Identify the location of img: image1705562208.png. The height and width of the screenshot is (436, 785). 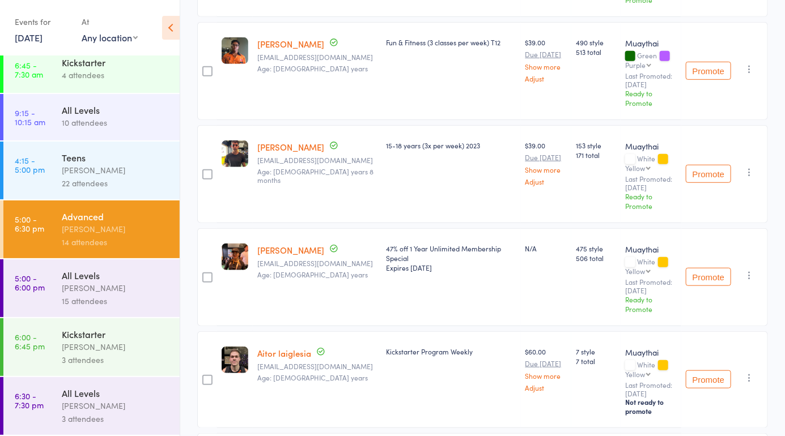
(235, 257).